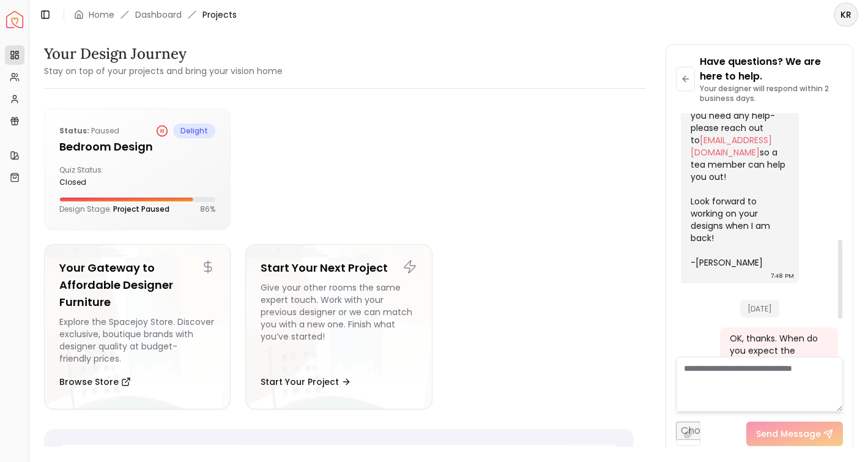  I want to click on b: Status:, so click(74, 130).